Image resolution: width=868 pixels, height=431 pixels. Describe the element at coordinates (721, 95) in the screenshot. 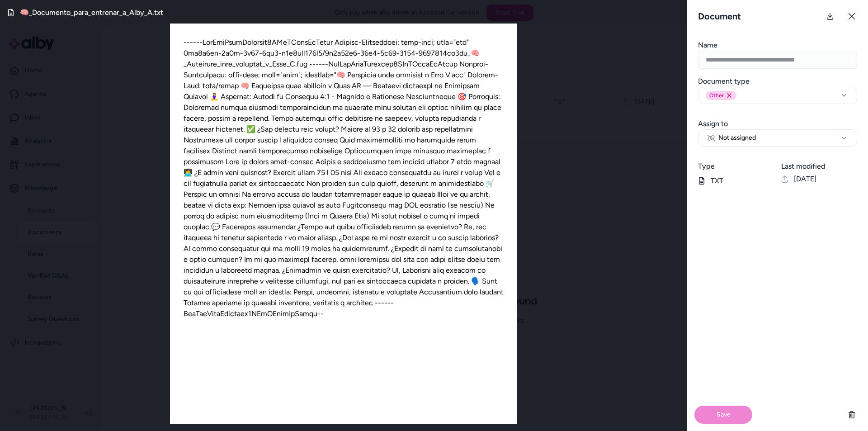

I see `div: Other` at that location.